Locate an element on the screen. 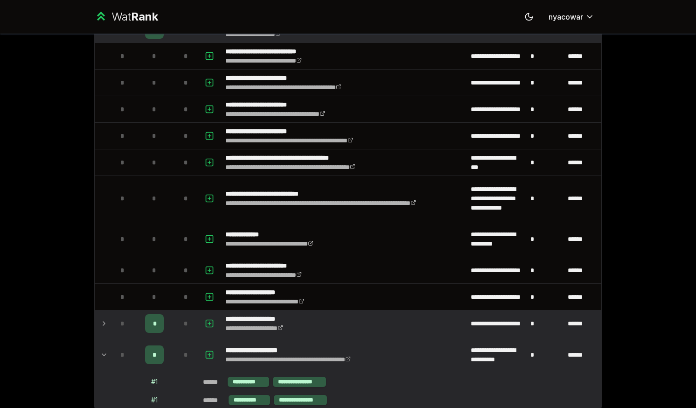 This screenshot has height=408, width=696. div: Wat is located at coordinates (135, 17).